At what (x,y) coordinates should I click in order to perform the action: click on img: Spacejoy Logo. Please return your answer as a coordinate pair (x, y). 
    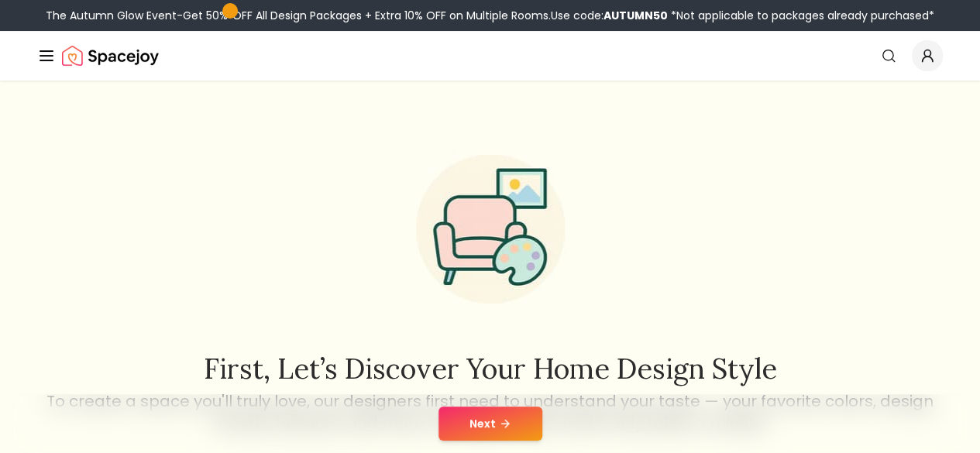
    Looking at the image, I should click on (110, 56).